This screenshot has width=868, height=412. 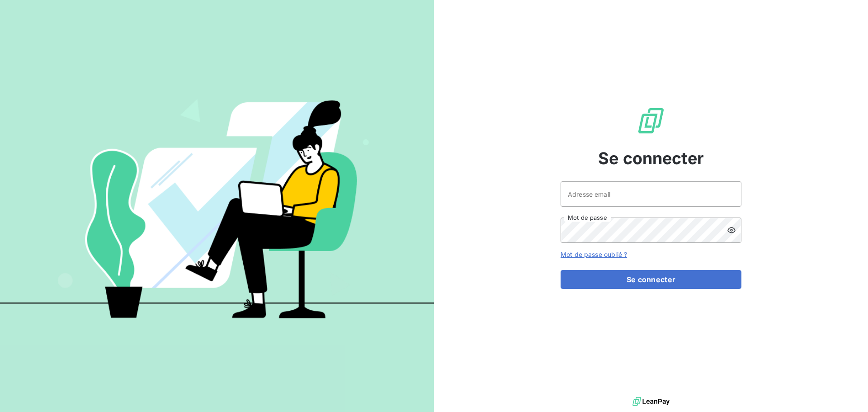 What do you see at coordinates (651, 194) in the screenshot?
I see `input: placeholder` at bounding box center [651, 194].